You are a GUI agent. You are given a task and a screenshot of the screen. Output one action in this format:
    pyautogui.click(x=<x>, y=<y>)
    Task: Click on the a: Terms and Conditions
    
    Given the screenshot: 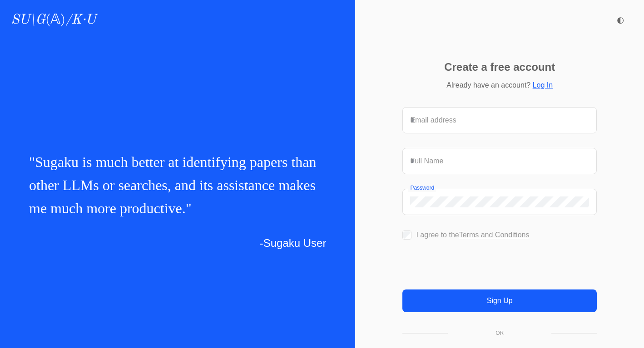 What is the action you would take?
    pyautogui.click(x=494, y=235)
    